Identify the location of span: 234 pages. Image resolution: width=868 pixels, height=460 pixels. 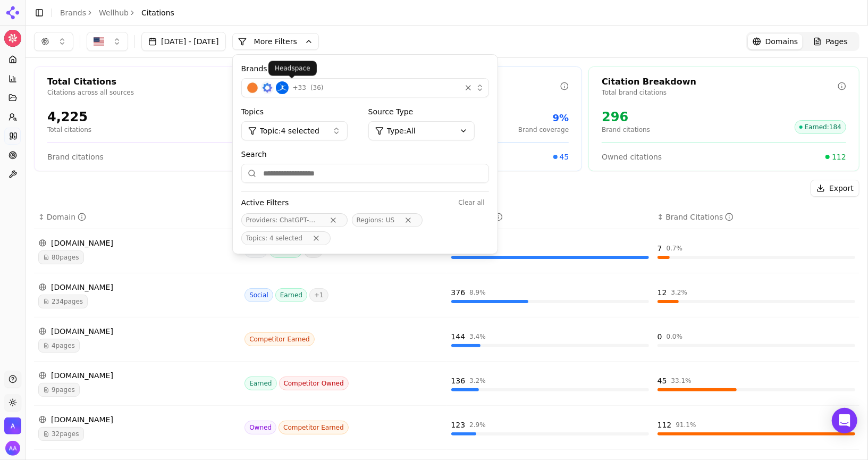
(63, 302).